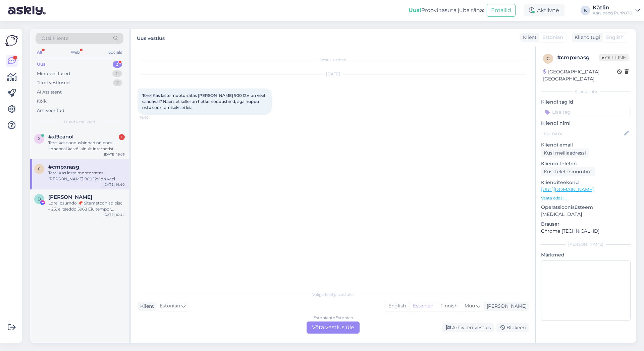 Image resolution: width=644 pixels, height=351 pixels. Describe the element at coordinates (578, 57) in the screenshot. I see `div: # cmpxnasg` at that location.